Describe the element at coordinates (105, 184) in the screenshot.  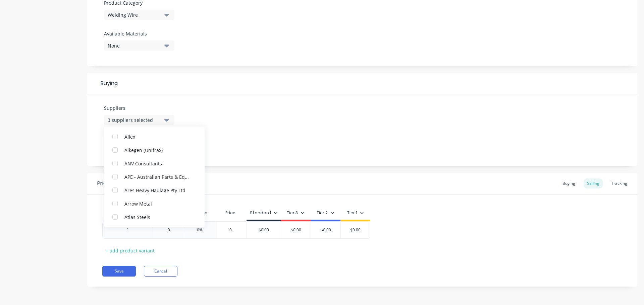
I see `div: Pricing` at that location.